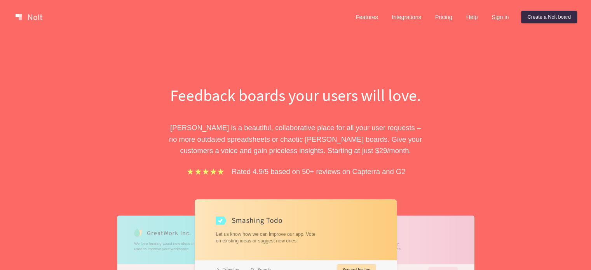 The height and width of the screenshot is (270, 591). Describe the element at coordinates (549, 17) in the screenshot. I see `a: Create a Nolt board` at that location.